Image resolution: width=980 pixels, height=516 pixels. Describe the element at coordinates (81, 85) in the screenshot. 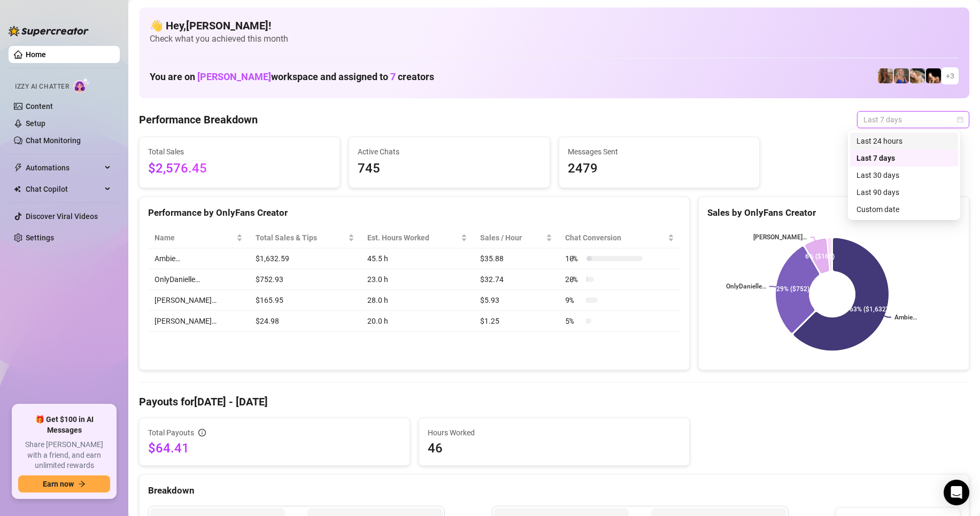

I see `img: AI Chatter` at that location.